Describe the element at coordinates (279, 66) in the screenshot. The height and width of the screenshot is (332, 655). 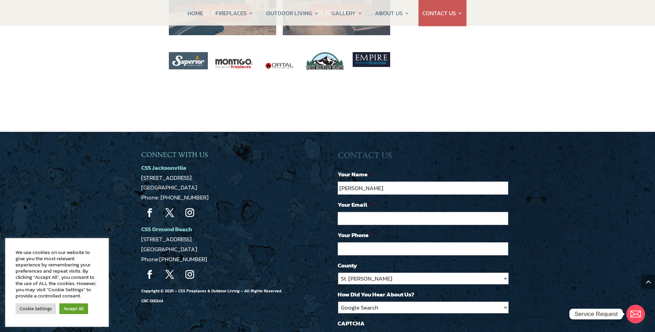
I see `img: ortal` at that location.